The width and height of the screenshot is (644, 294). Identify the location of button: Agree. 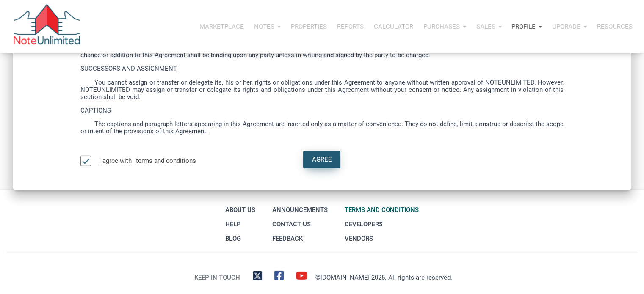
(322, 159).